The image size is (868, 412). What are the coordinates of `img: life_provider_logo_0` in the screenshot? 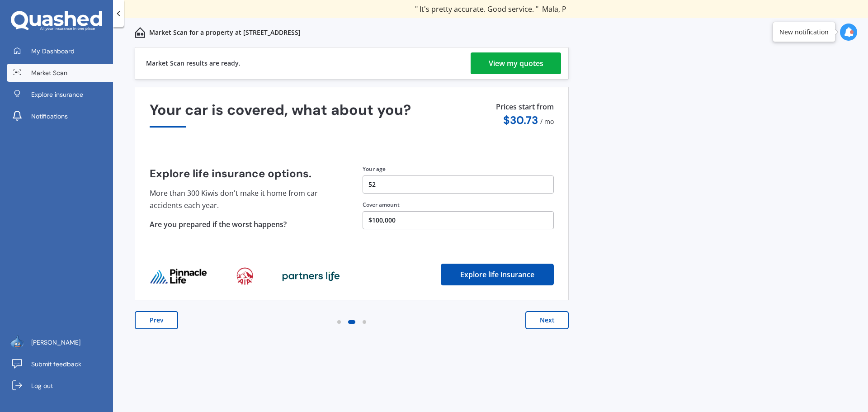 It's located at (178, 276).